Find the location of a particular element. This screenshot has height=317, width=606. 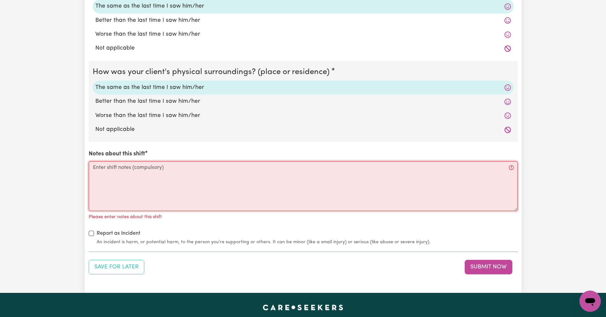

legend: How was your client's physical surroundings? (place or residence) is located at coordinates (212, 72).